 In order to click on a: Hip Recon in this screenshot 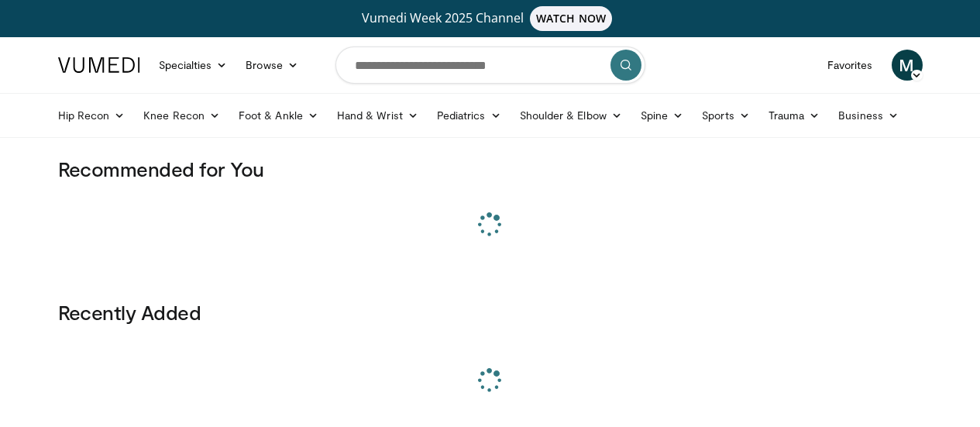, I will do `click(91, 116)`.